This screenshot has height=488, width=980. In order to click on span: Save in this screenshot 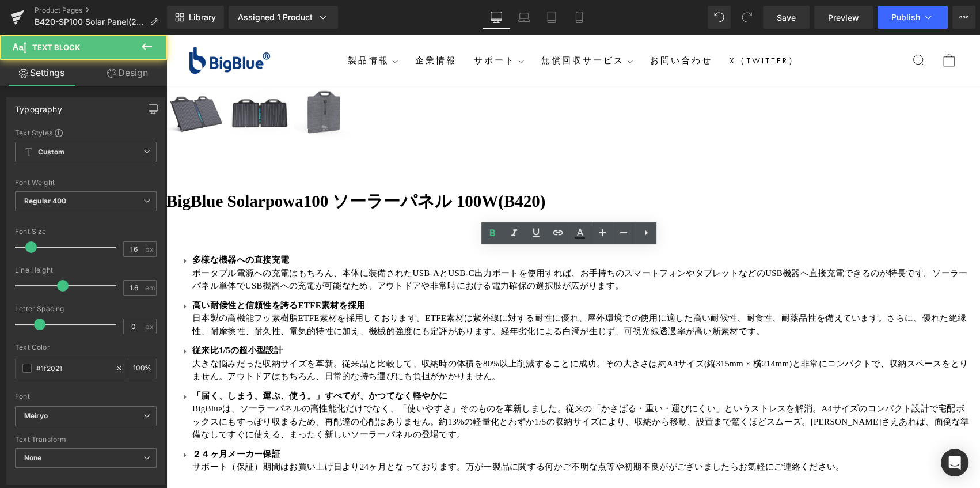, I will do `click(786, 18)`.